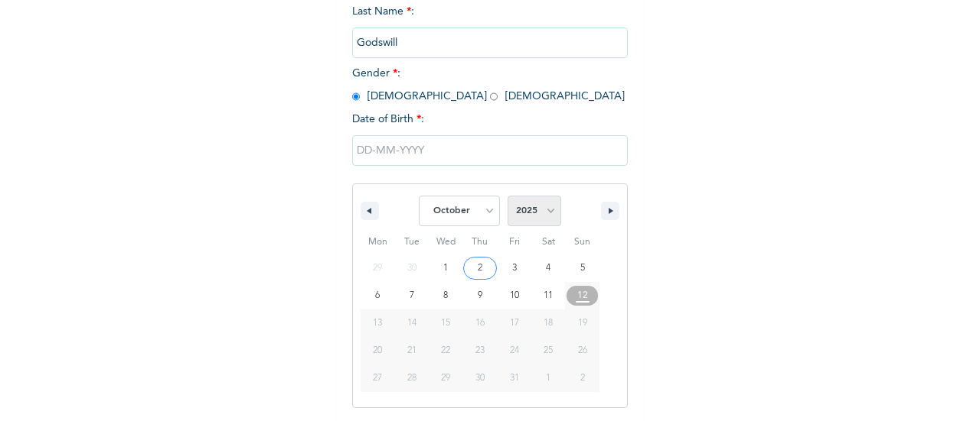  What do you see at coordinates (445, 243) in the screenshot?
I see `span: Wed` at bounding box center [445, 243].